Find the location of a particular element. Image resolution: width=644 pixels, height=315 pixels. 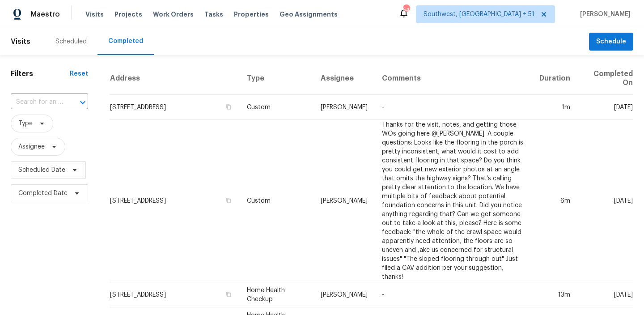

span: Projects is located at coordinates (129, 14).